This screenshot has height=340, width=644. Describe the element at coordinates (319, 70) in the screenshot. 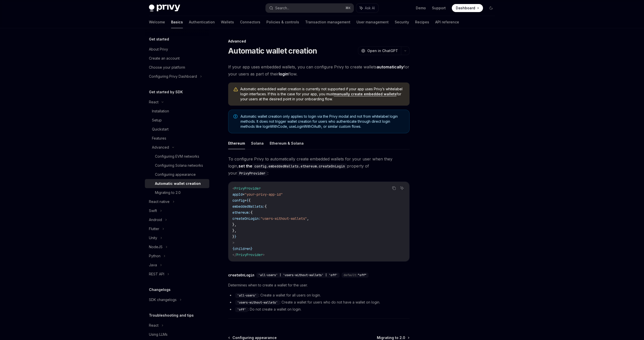

I see `span: If your app uses embedded wallets, you can configure Privy to create wallets for your users as pa...` at that location.